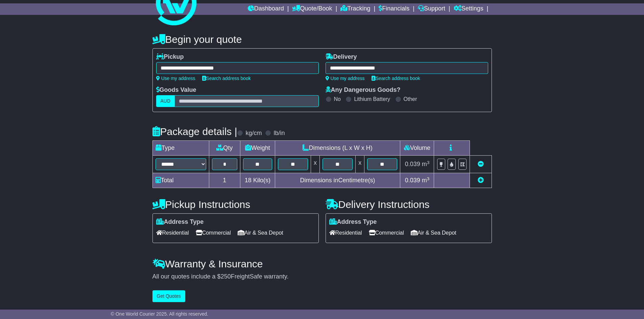  What do you see at coordinates (410, 99) in the screenshot?
I see `label: Other` at bounding box center [410, 99].